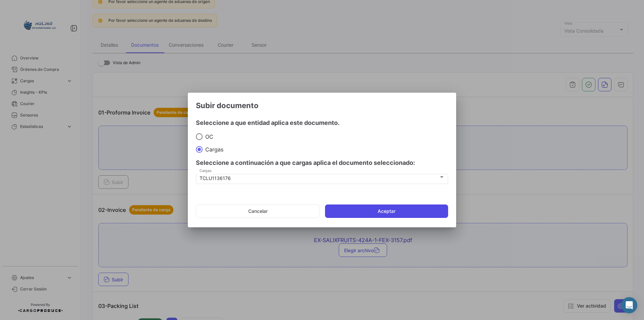  What do you see at coordinates (208, 137) in the screenshot?
I see `span: OC` at bounding box center [208, 137].